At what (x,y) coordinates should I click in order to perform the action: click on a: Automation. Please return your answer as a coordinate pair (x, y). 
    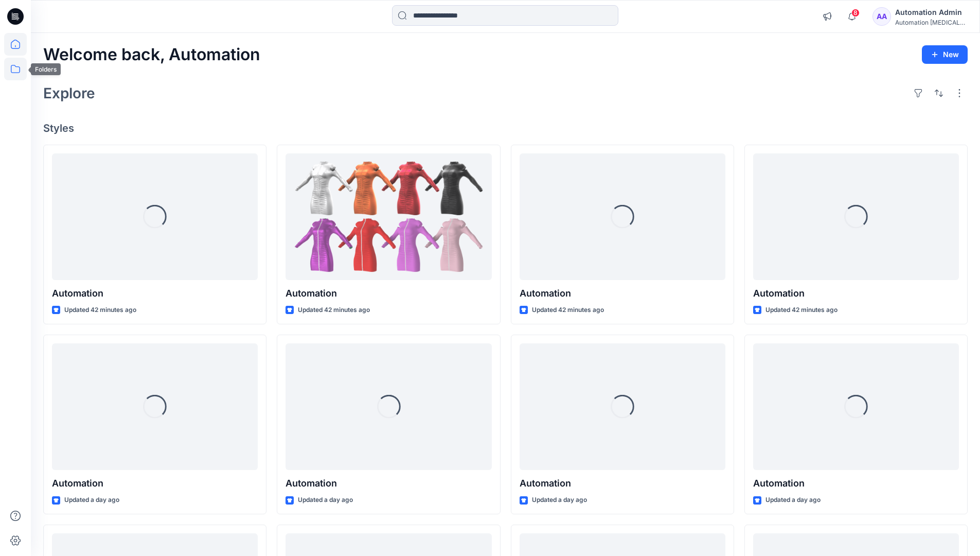
    Looking at the image, I should click on (389, 217).